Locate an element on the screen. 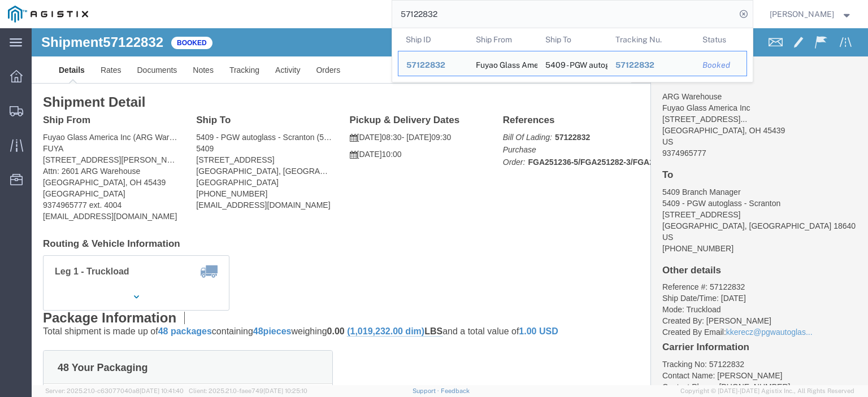 The image size is (868, 397). span: Client: 2025.21.0-faee749 is located at coordinates (248, 391).